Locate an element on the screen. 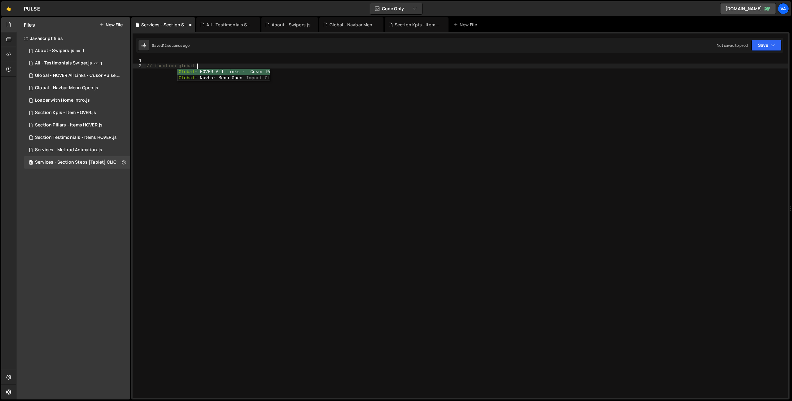  div: Section Testimonials - Items HOVER.js is located at coordinates (76, 138).